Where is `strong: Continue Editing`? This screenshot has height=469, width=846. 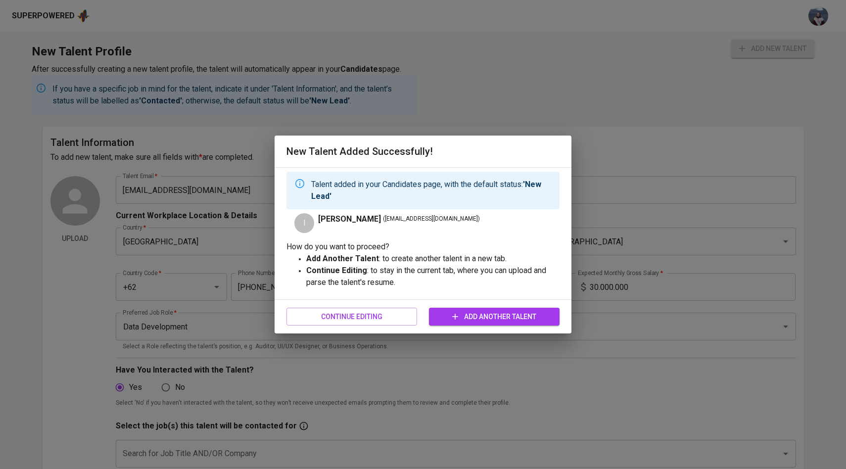
strong: Continue Editing is located at coordinates (336, 270).